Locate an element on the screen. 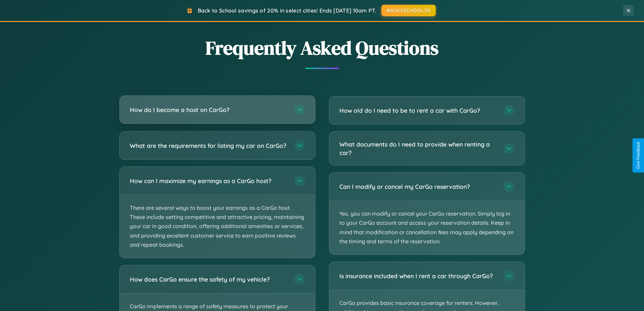 The image size is (644, 311). p: Yes, you can modify or cancel your CarGo reservation. Simply log in to your CarGo account and acc... is located at coordinates (427, 228).